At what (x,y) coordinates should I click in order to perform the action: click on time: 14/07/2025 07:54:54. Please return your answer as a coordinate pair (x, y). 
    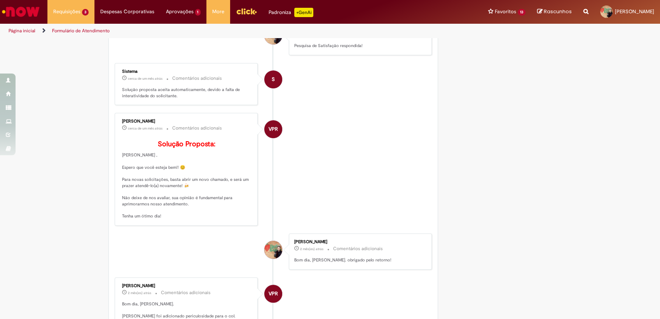
    Looking at the image, I should click on (140, 293).